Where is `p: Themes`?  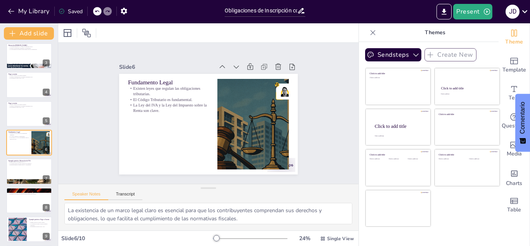
p: Themes is located at coordinates (435, 33).